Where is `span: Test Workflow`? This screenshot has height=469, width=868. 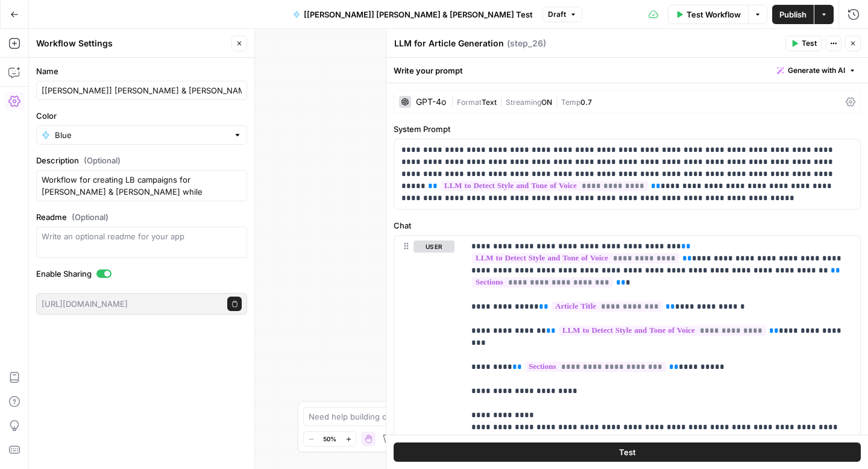 span: Test Workflow is located at coordinates (713, 14).